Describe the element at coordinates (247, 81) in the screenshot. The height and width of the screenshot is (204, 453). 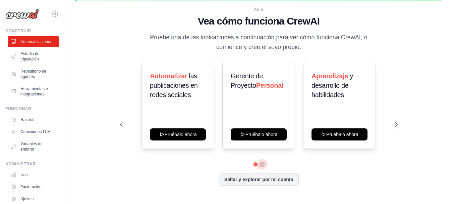
I see `font: Gerente de Proyecto` at that location.